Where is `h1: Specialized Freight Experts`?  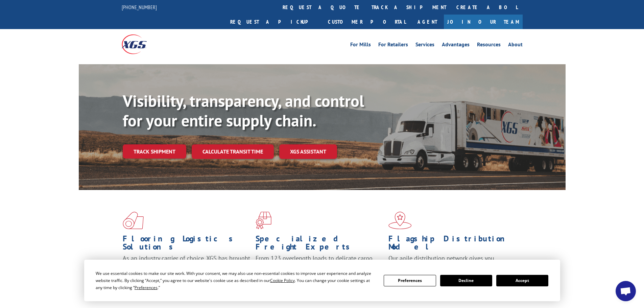
h1: Specialized Freight Experts is located at coordinates (319, 244).